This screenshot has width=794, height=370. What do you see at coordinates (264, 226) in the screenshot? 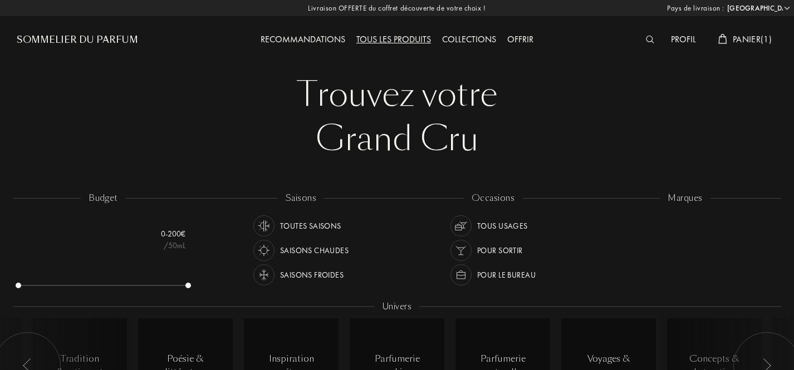
I see `img: usage_season_average_white.svg` at bounding box center [264, 226].